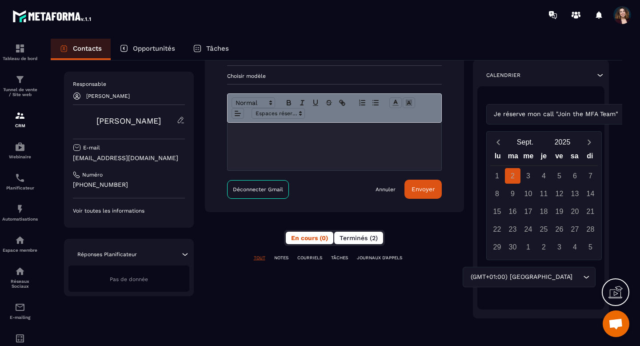 Image resolution: width=640 pixels, height=346 pixels. What do you see at coordinates (380, 258) in the screenshot?
I see `p: JOURNAUX D'APPELS` at bounding box center [380, 258].